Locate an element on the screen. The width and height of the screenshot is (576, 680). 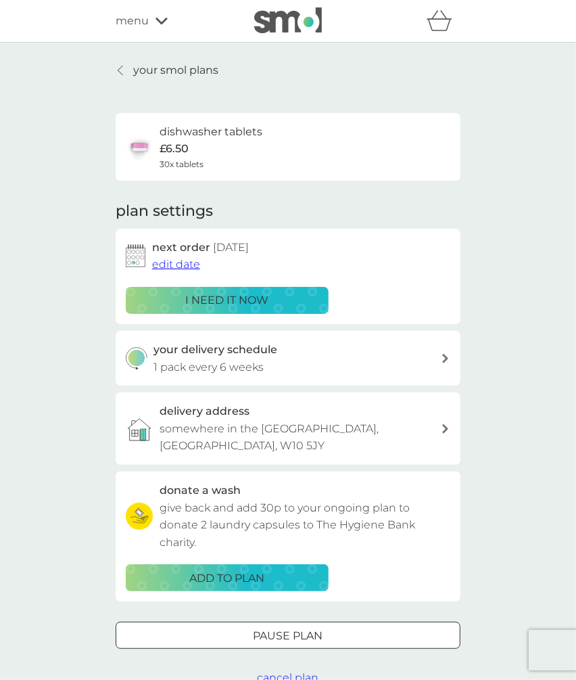
p: £6.50 is located at coordinates (174, 149).